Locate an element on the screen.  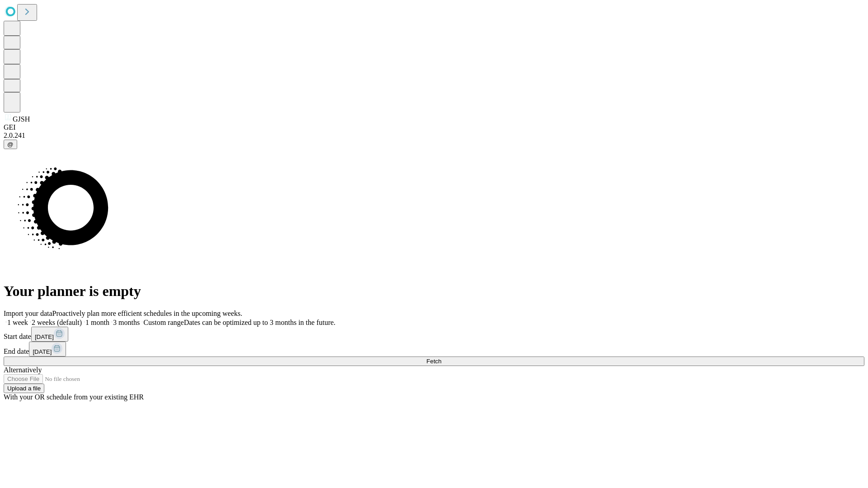
div: GEI is located at coordinates (434, 127).